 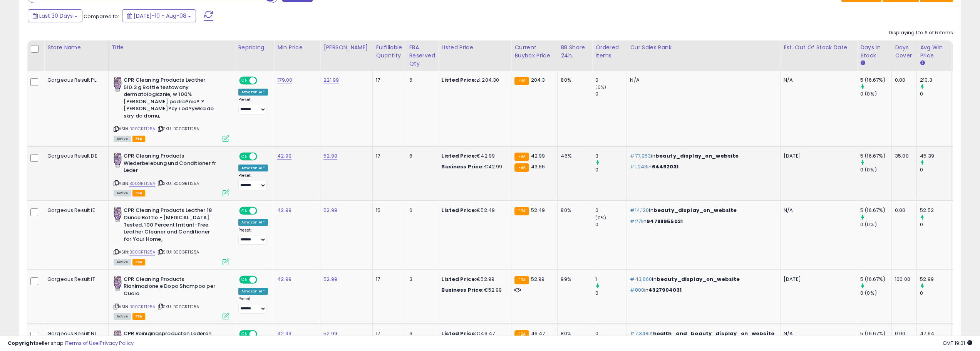 What do you see at coordinates (637, 289) in the screenshot?
I see `span: #800` at bounding box center [637, 289].